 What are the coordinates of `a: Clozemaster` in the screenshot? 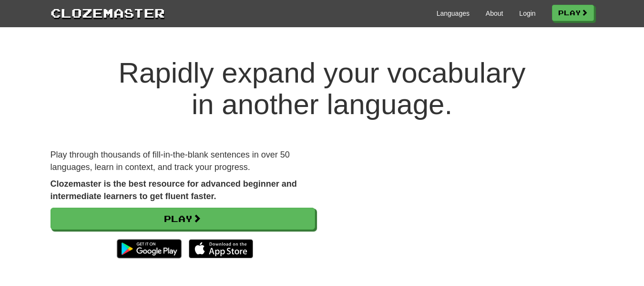 It's located at (107, 12).